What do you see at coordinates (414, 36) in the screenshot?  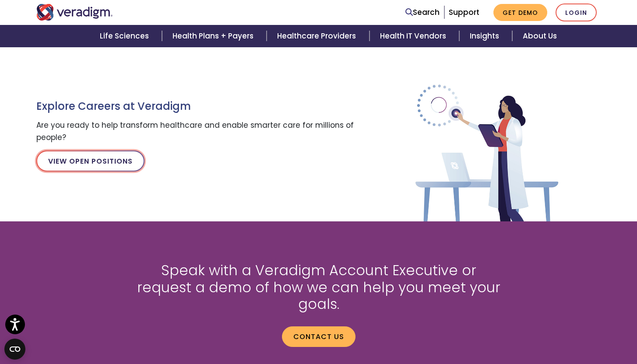 I see `a: Health IT Vendors` at bounding box center [414, 36].